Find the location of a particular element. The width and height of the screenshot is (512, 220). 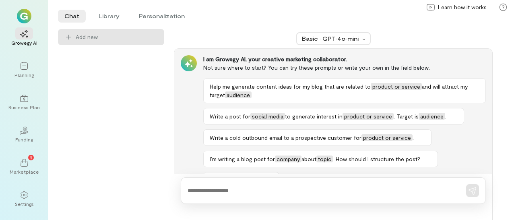

span: about is located at coordinates (309, 159).